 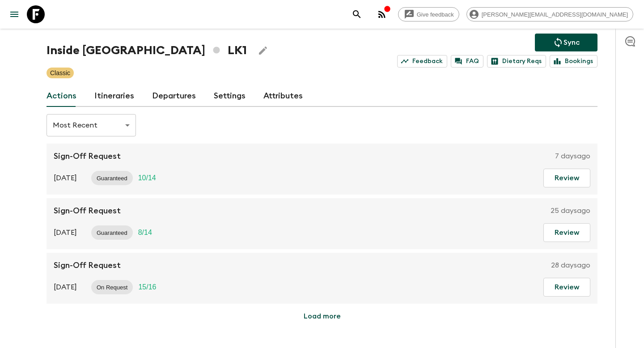 What do you see at coordinates (573, 61) in the screenshot?
I see `a: Bookings` at bounding box center [573, 61].